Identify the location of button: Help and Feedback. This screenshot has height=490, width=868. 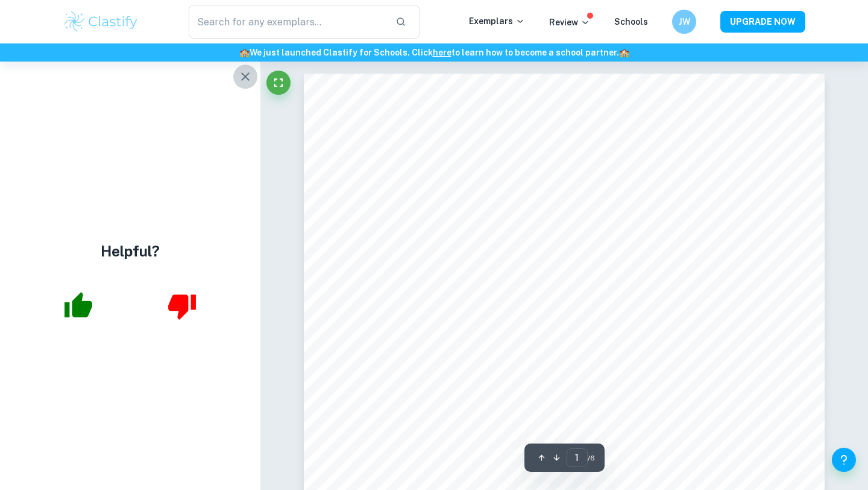
(844, 460).